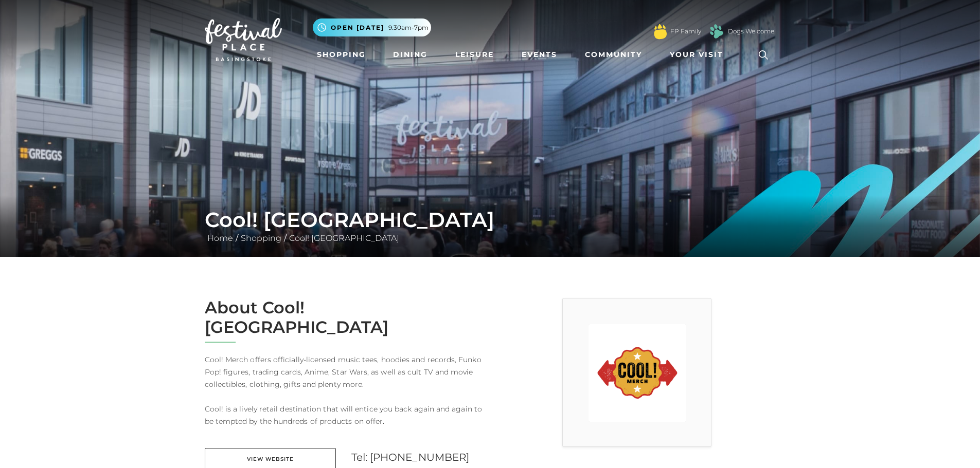  I want to click on a: Dogs Welcome!, so click(751, 31).